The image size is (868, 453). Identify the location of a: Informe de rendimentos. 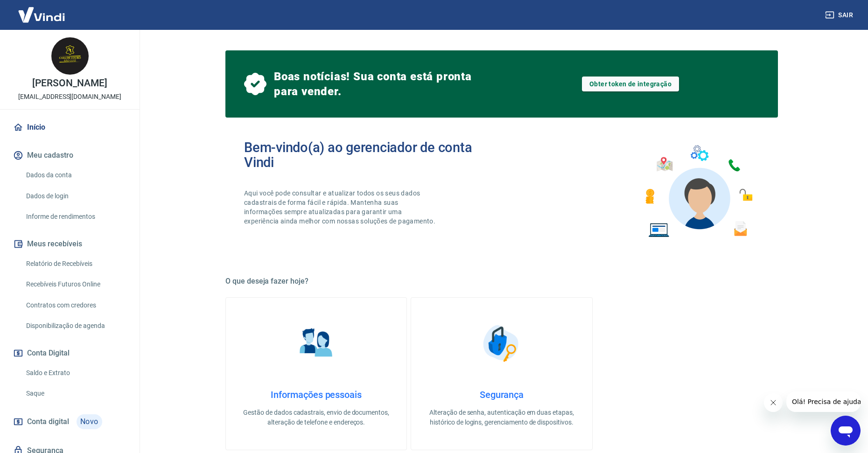
(75, 216).